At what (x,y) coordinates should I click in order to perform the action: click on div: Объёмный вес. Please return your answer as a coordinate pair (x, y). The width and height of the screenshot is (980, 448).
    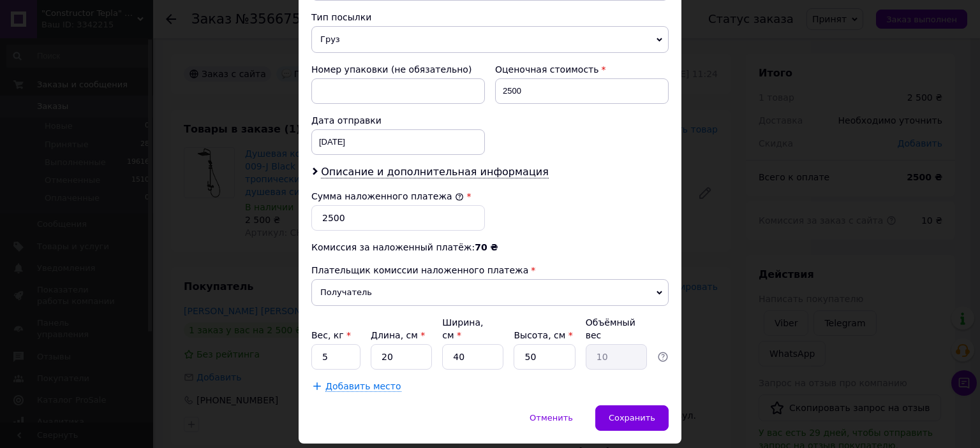
    Looking at the image, I should click on (616, 329).